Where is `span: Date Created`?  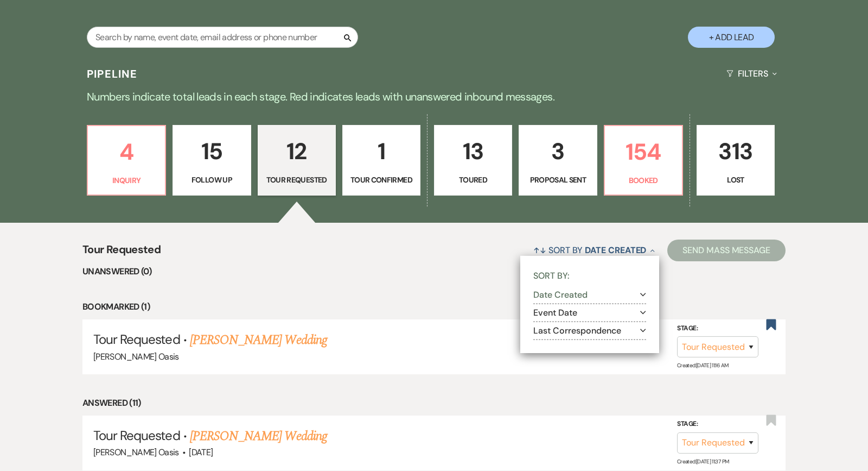 span: Date Created is located at coordinates (615, 250).